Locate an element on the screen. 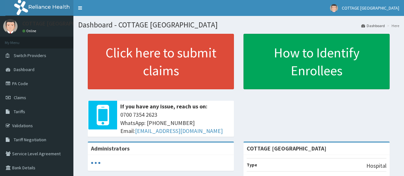  a: How to Identify Enrollees is located at coordinates (317, 62).